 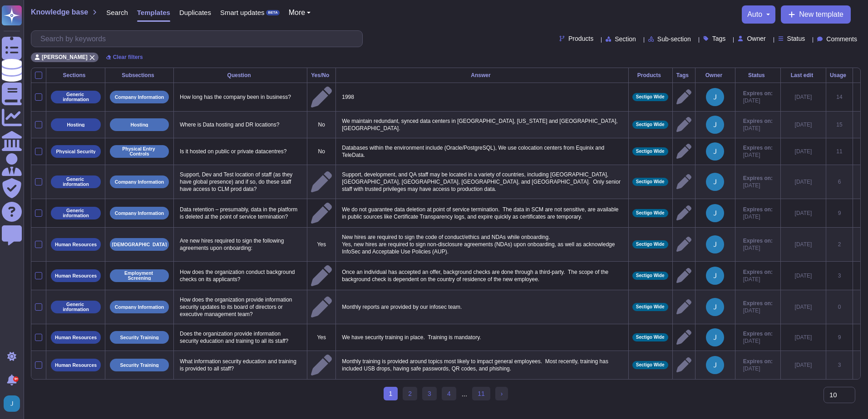 What do you see at coordinates (128, 57) in the screenshot?
I see `span: Clear filters` at bounding box center [128, 57].